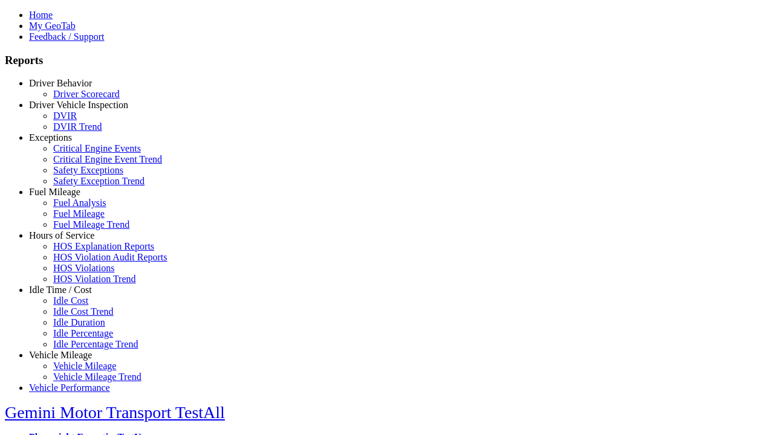  What do you see at coordinates (94, 279) in the screenshot?
I see `a: HOS Violation Trend` at bounding box center [94, 279].